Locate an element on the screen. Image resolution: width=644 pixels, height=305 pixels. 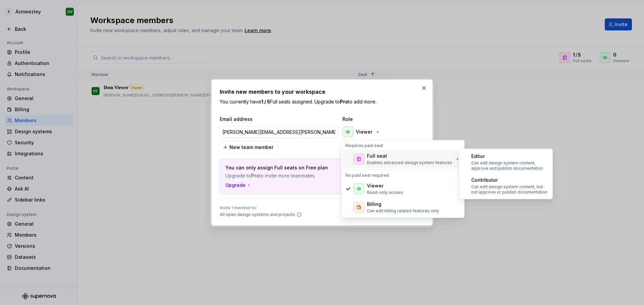
p: You currently have Full seats assigned. Upgrade to to add more. is located at coordinates (322, 102).